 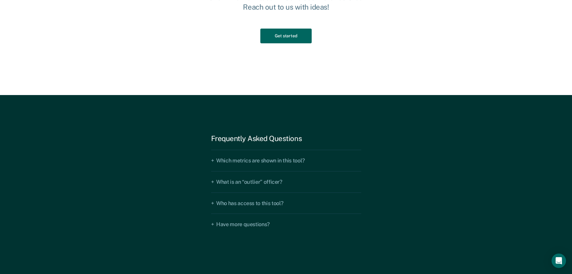 What do you see at coordinates (286, 138) in the screenshot?
I see `div: Frequently Asked Questions` at bounding box center [286, 138].